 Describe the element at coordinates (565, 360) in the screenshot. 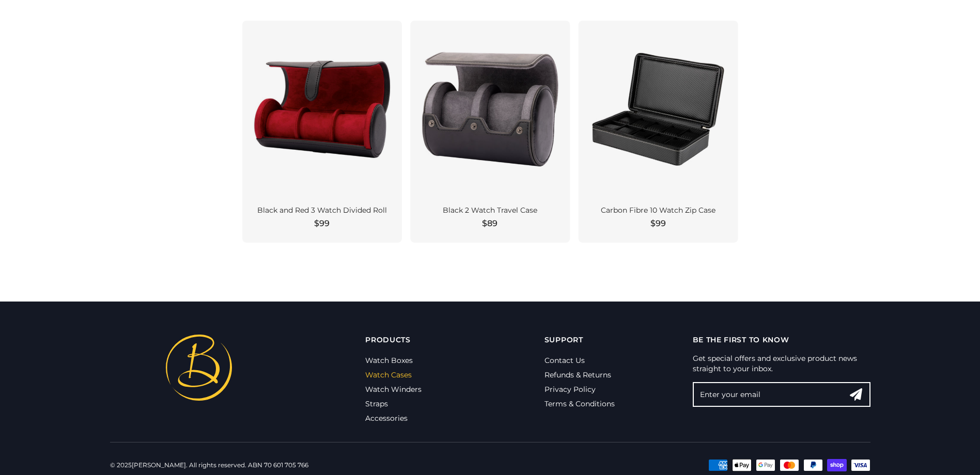

I see `a: Contact Us` at that location.